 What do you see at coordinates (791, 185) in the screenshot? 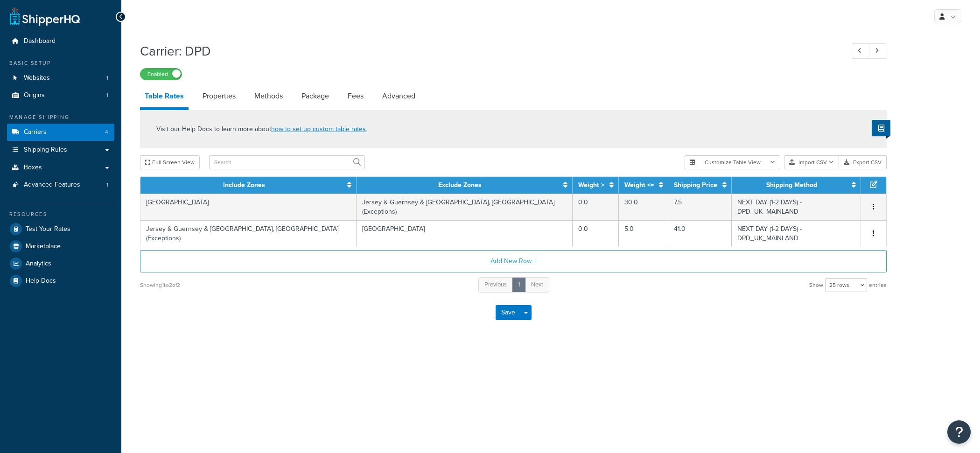
I see `a: Shipping Method` at bounding box center [791, 185].